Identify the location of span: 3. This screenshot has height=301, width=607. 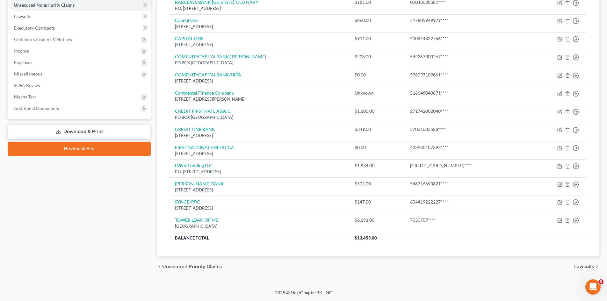
(601, 282).